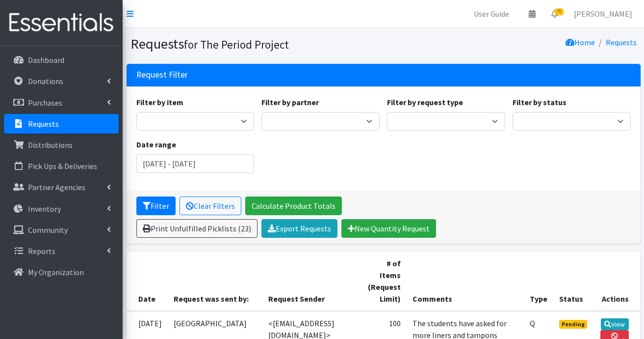 The image size is (644, 339). I want to click on abbr: Quantity, so click(532, 323).